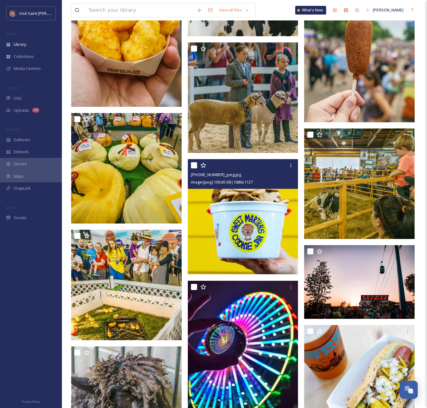 The image size is (427, 408). Describe the element at coordinates (18, 98) in the screenshot. I see `span: UGC` at that location.